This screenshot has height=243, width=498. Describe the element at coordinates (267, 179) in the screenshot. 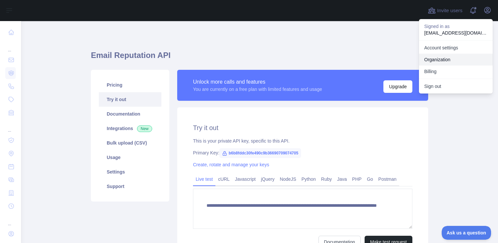

I see `a: jQuery` at that location.